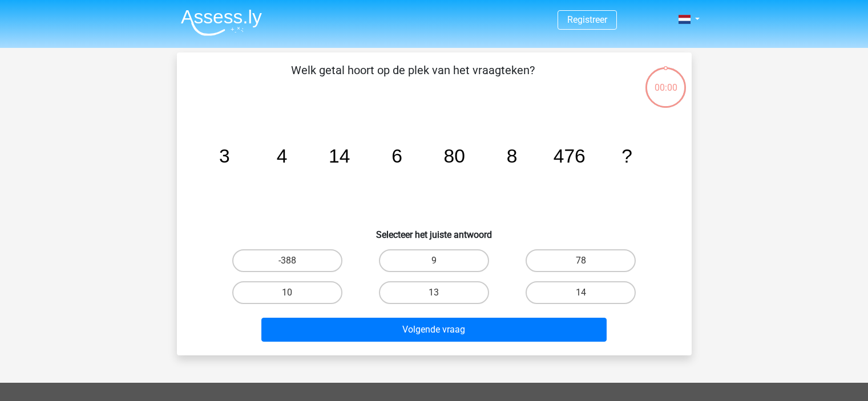 This screenshot has height=401, width=868. Describe the element at coordinates (580, 292) in the screenshot. I see `label: 14` at that location.